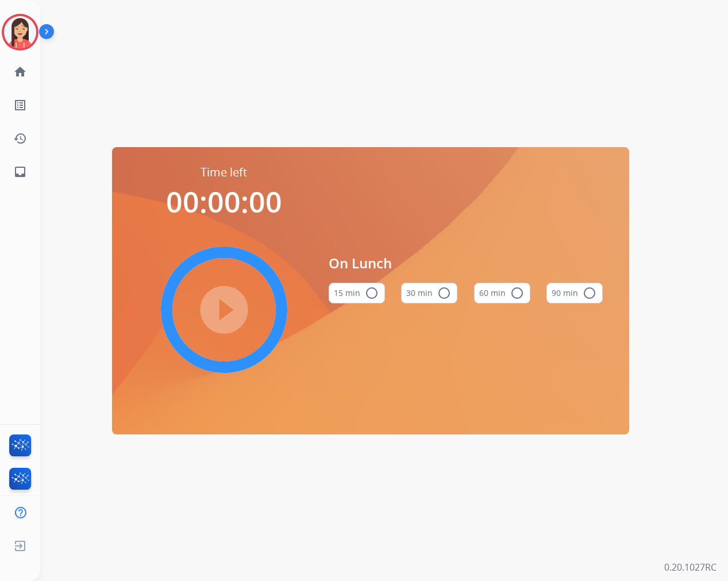 The image size is (728, 581). I want to click on mat-icon: list_alt, so click(20, 105).